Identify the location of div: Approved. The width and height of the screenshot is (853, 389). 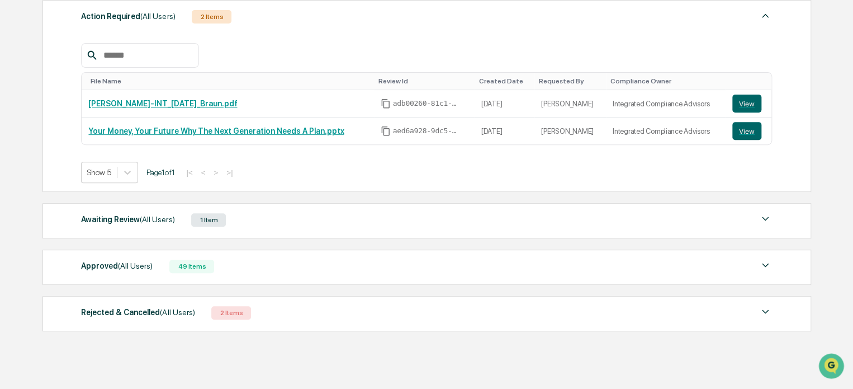
(117, 266).